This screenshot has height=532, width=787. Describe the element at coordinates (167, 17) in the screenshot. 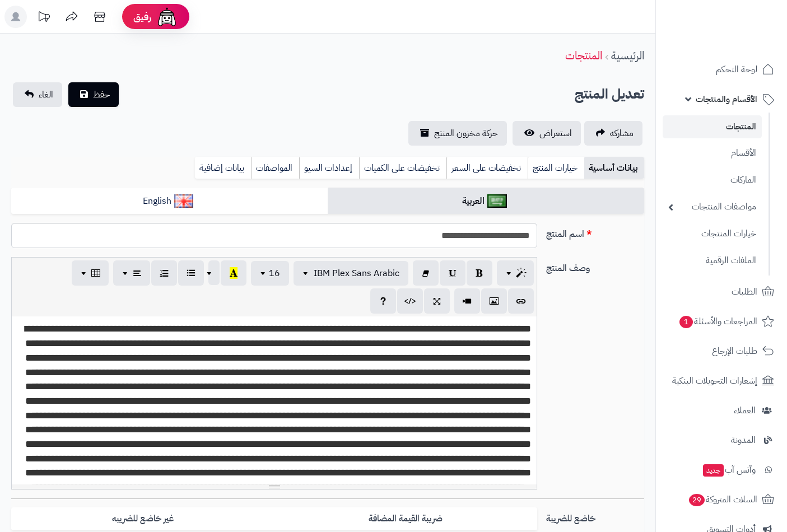

I see `img: ai-face.png` at that location.